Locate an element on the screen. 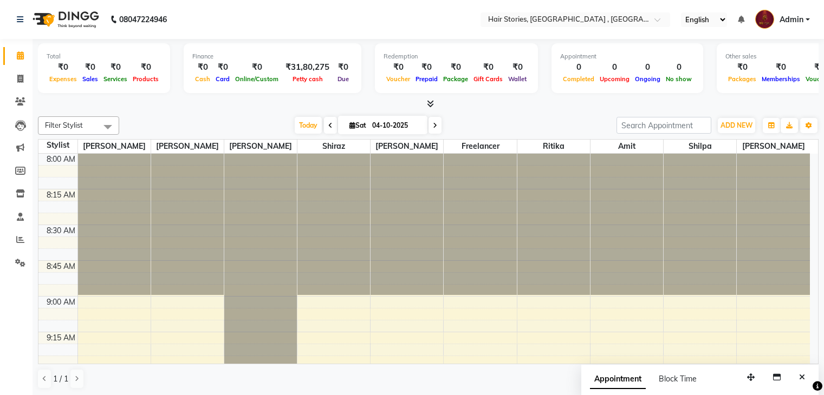 The height and width of the screenshot is (395, 824). span: Sat is located at coordinates (357, 125).